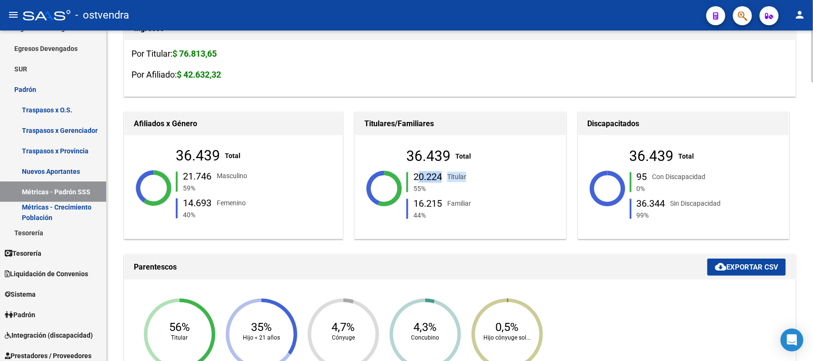  Describe the element at coordinates (472, 189) in the screenshot. I see `div: 55%` at that location.